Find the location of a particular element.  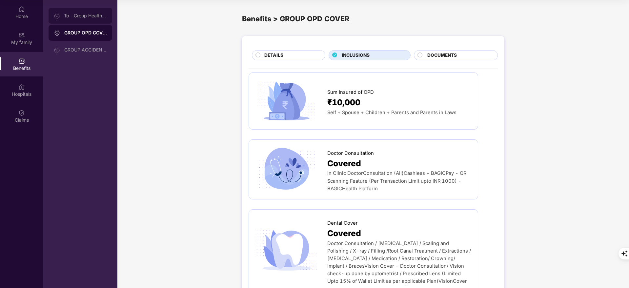

span: INCLUSIONS is located at coordinates (356, 55).